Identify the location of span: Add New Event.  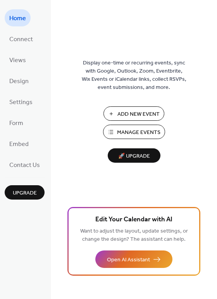
(139, 114).